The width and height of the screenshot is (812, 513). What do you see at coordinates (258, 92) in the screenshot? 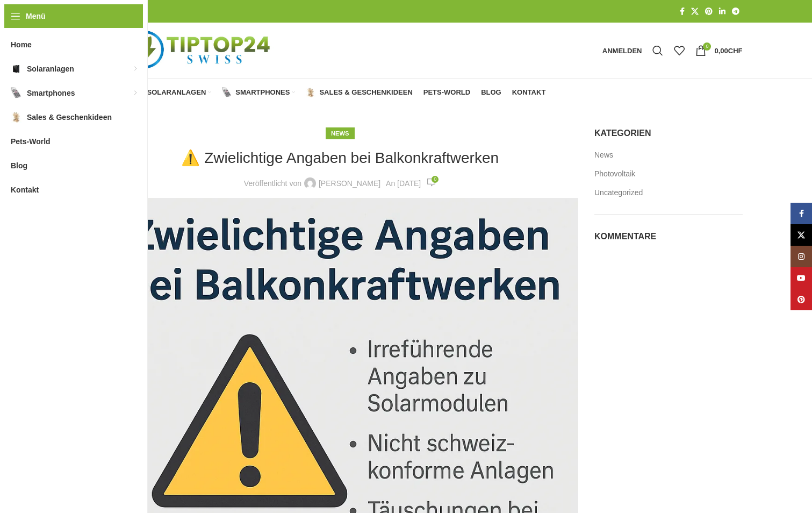
I see `a: Smartphones` at bounding box center [258, 92].